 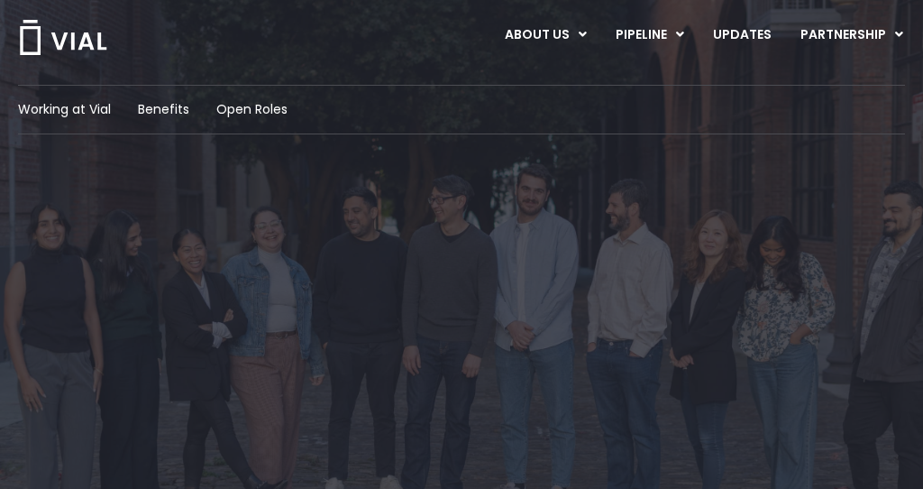 What do you see at coordinates (252, 109) in the screenshot?
I see `a: Open Roles` at bounding box center [252, 109].